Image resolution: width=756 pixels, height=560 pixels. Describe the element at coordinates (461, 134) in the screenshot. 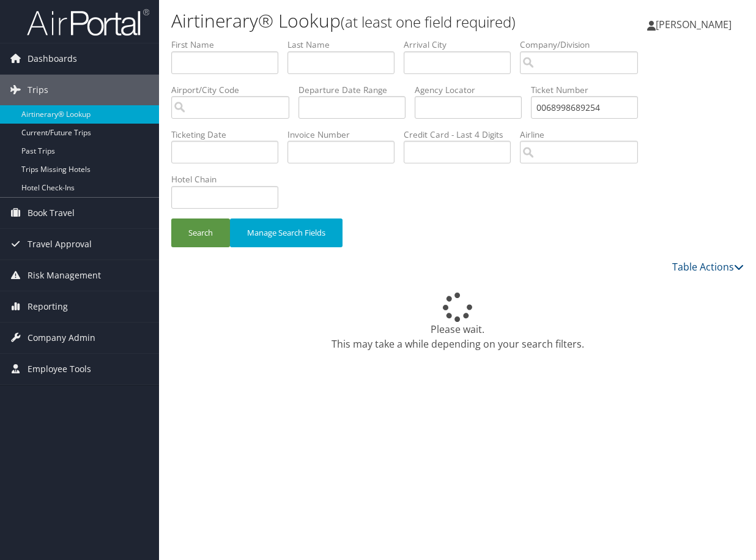

I see `label: Credit Card - Last 4 Digits` at that location.